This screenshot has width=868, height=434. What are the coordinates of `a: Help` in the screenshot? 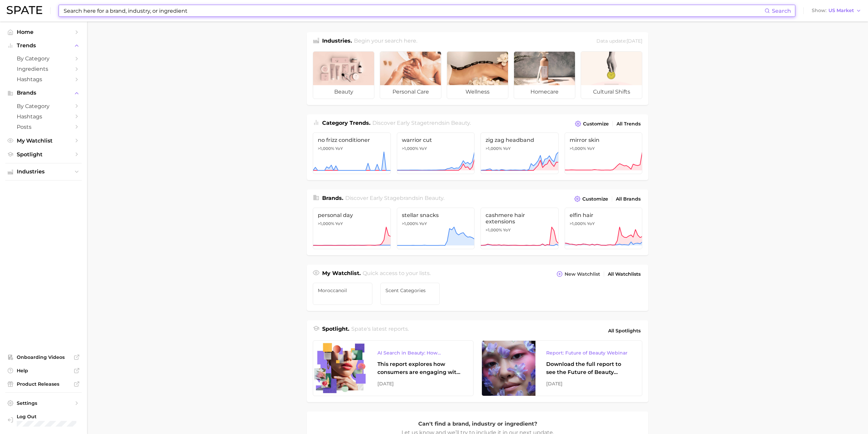 It's located at (43, 371).